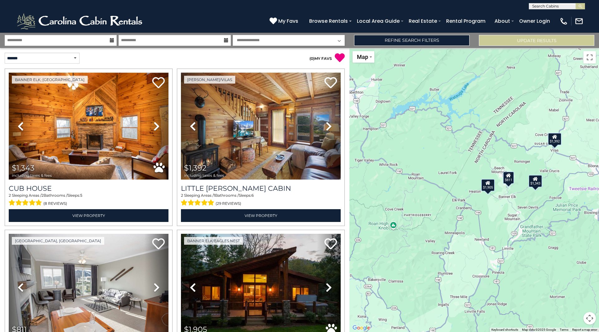  I want to click on div: $811, so click(509, 178).